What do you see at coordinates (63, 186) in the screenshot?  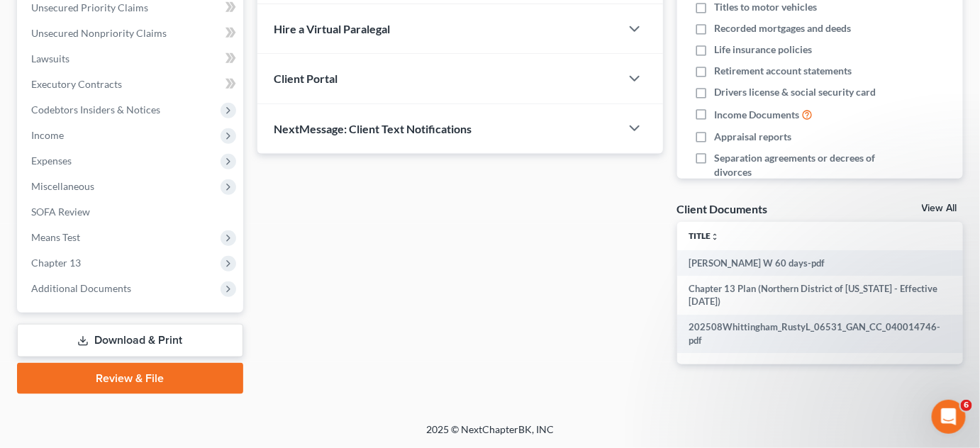 I see `span: Miscellaneous` at bounding box center [63, 186].